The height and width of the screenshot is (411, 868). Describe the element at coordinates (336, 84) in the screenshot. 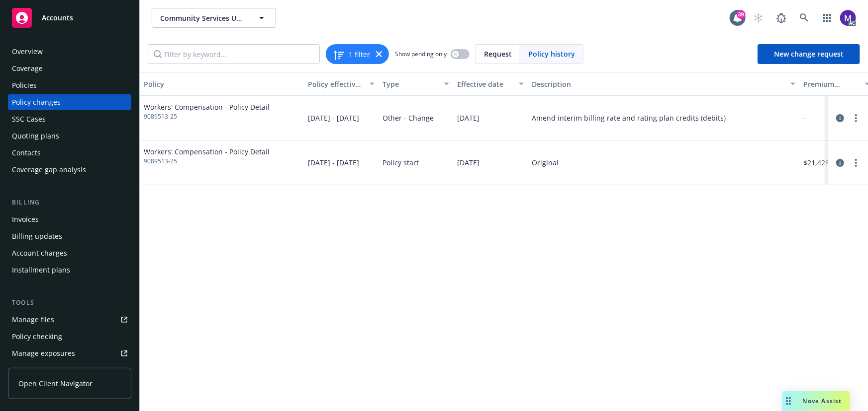

I see `div: Policy effective dates` at that location.